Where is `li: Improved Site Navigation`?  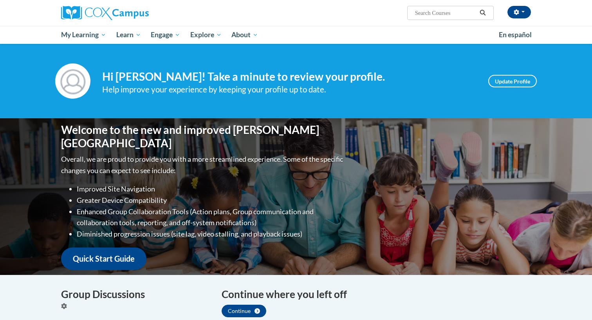
li: Improved Site Navigation is located at coordinates (211, 189).